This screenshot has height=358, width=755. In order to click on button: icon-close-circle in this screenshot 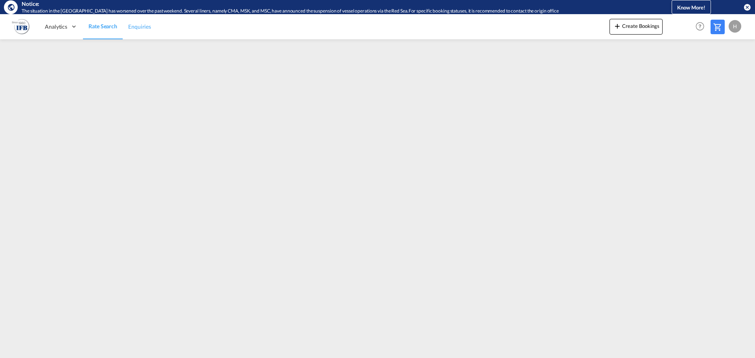, I will do `click(747, 7)`.